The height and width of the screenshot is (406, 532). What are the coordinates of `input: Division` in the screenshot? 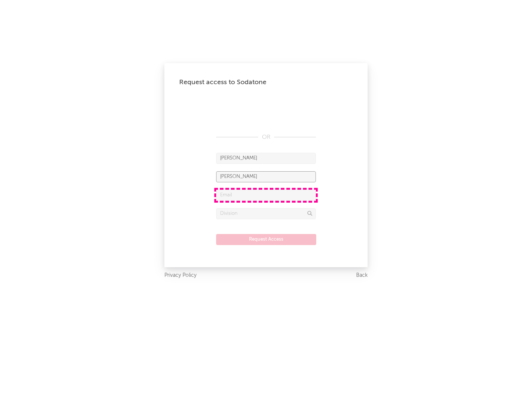 It's located at (266, 214).